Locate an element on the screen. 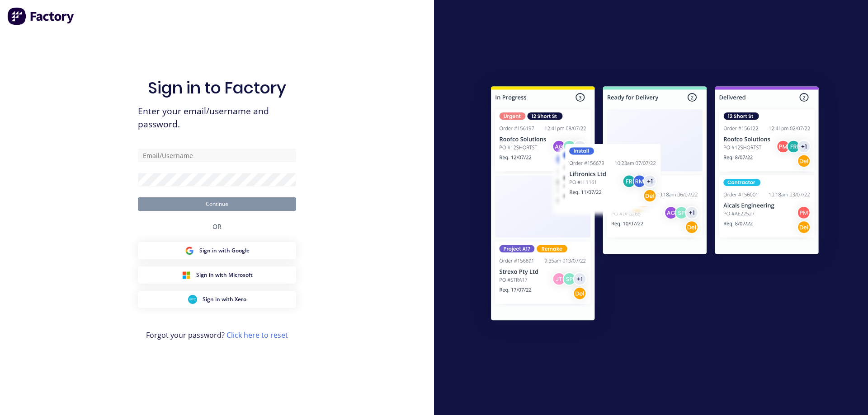  button: Continue is located at coordinates (217, 204).